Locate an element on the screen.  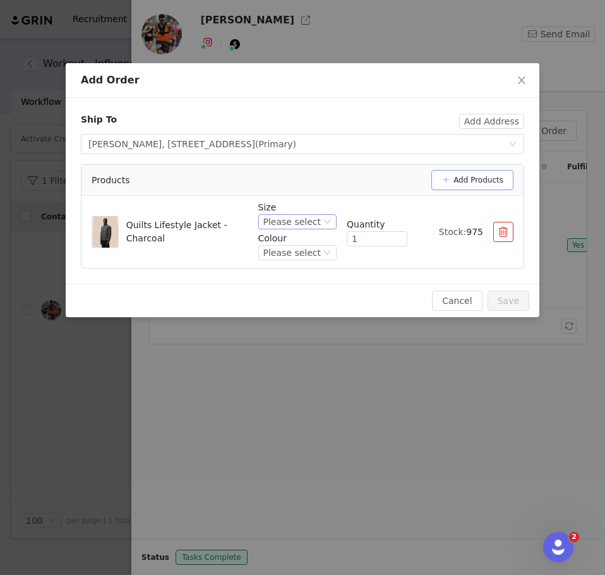
div: Quantity is located at coordinates (377, 224).